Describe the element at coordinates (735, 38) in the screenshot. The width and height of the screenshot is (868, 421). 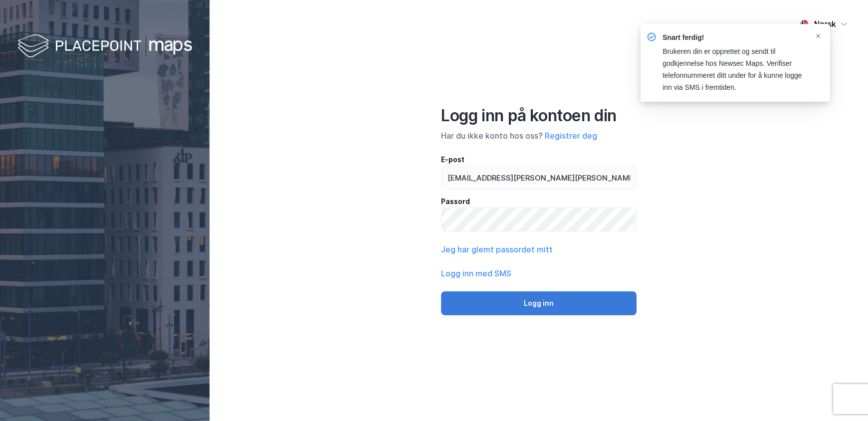
I see `div: Snart ferdig!` at that location.